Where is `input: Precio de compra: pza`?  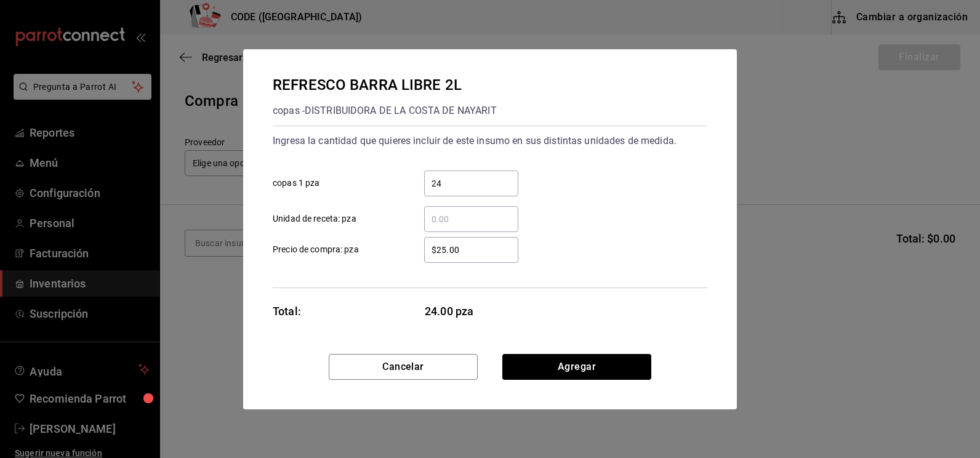 input: Precio de compra: pza is located at coordinates (471, 250).